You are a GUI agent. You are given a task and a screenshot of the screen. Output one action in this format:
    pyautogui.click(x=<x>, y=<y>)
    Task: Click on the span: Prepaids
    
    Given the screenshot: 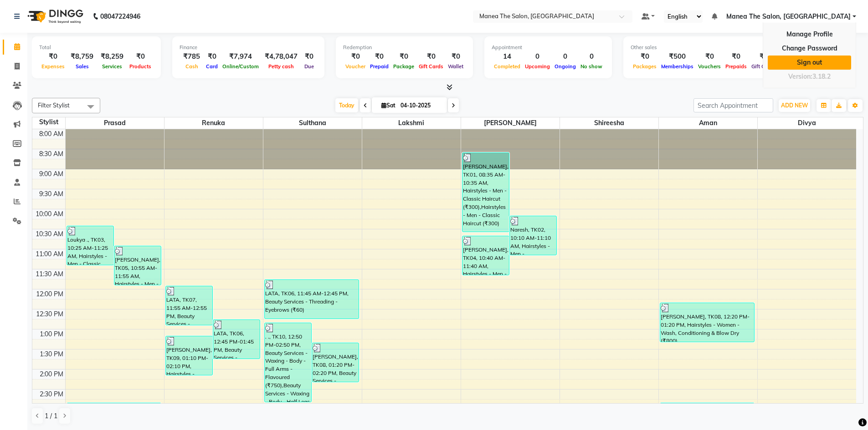 What is the action you would take?
    pyautogui.click(x=736, y=67)
    